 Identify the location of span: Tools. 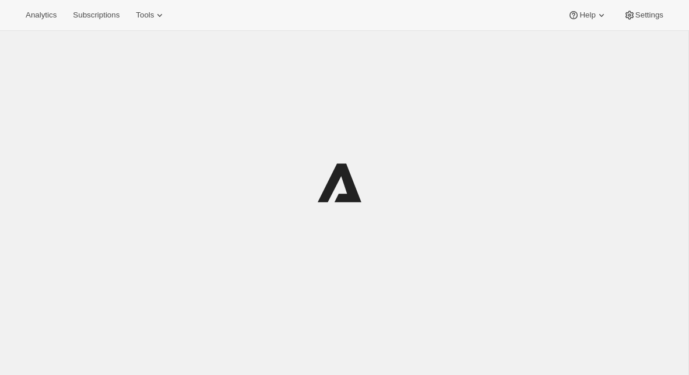
(144, 15).